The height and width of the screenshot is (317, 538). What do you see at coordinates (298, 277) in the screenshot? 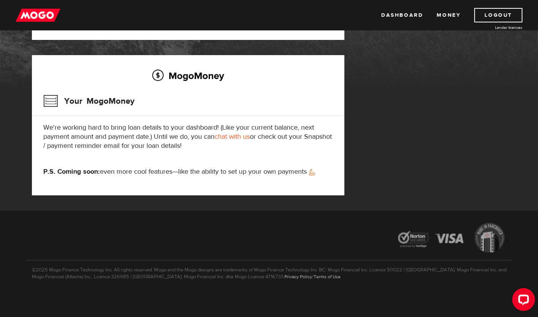
I see `a: Privacy Policy` at bounding box center [298, 277].